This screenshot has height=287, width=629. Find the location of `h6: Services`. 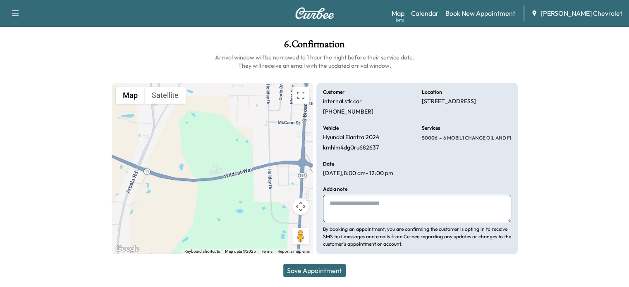

h6: Services is located at coordinates (431, 128).